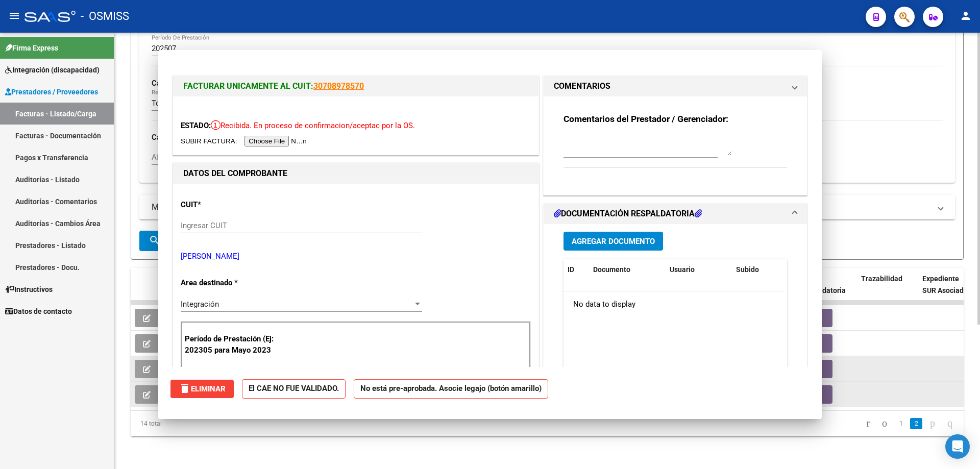 The image size is (980, 469). I want to click on div: COMENTARIOS, so click(675, 145).